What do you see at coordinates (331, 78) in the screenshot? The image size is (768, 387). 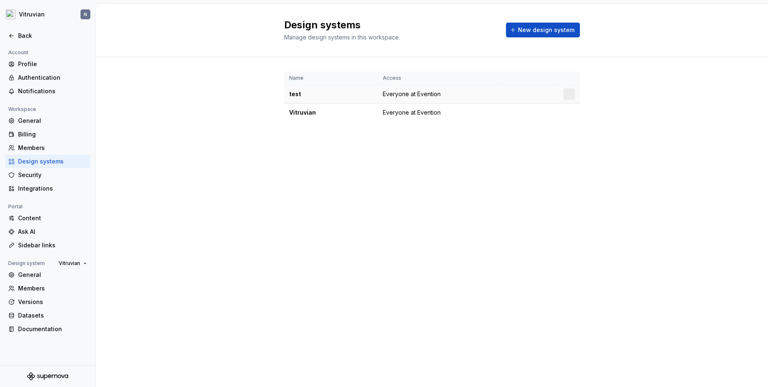 I see `th: Name` at bounding box center [331, 78].